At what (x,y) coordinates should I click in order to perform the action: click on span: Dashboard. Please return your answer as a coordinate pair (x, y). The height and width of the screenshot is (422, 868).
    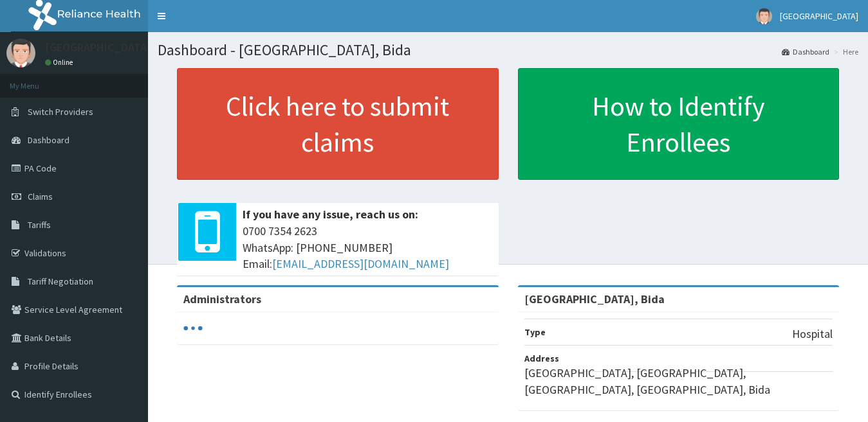
    Looking at the image, I should click on (48, 140).